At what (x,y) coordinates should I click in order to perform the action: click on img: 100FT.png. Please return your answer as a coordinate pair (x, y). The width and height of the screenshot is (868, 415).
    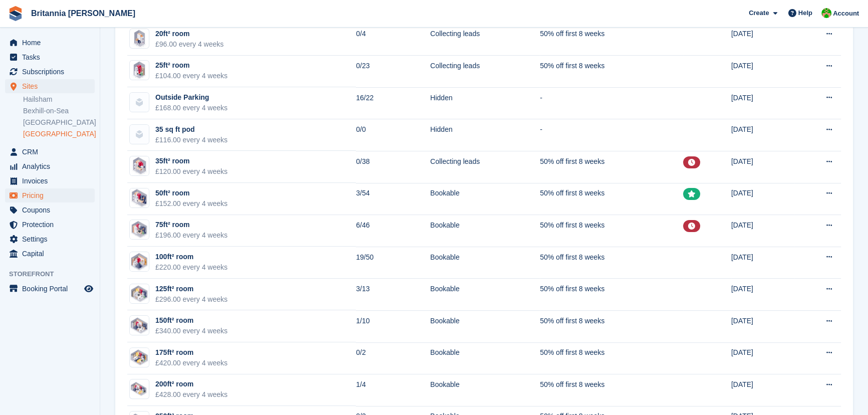
    Looking at the image, I should click on (139, 261).